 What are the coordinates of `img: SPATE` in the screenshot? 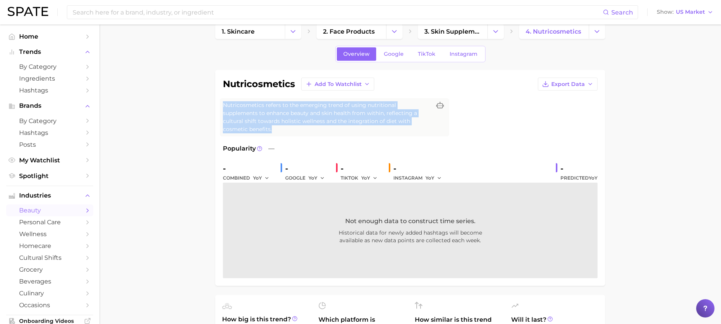 It's located at (28, 11).